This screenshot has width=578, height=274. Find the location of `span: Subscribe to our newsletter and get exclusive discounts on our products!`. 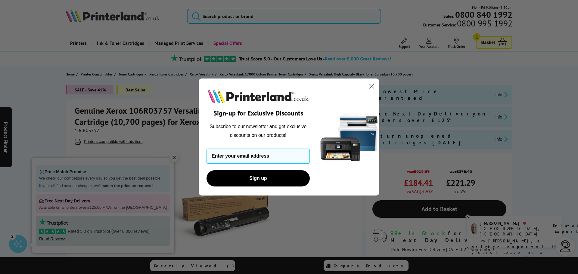

span: Subscribe to our newsletter and get exclusive discounts on our products! is located at coordinates (258, 131).